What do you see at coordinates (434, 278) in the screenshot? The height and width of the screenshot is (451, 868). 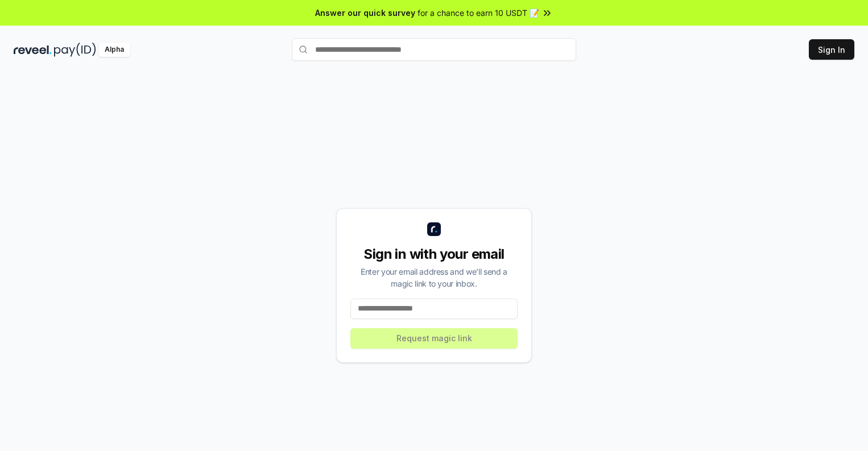 I see `div: Enter your email address and we’ll send a magic link to your inbox.` at bounding box center [434, 278].